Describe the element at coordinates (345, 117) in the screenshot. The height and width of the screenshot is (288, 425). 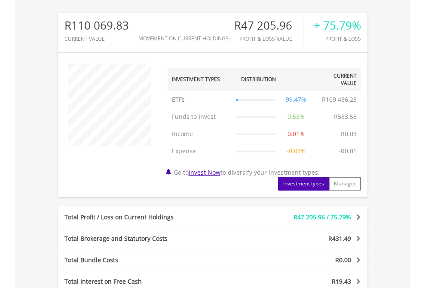
I see `td: R583.58` at that location.